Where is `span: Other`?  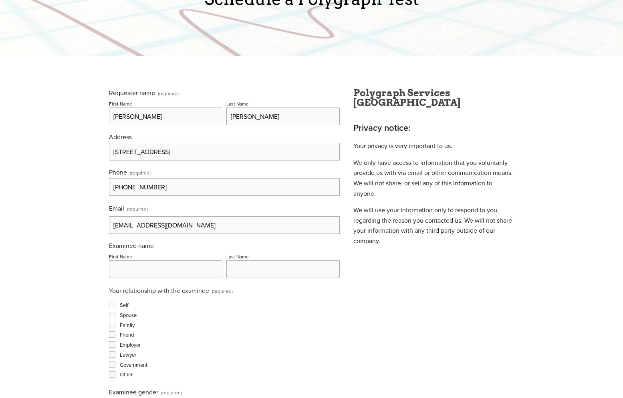 span: Other is located at coordinates (126, 374).